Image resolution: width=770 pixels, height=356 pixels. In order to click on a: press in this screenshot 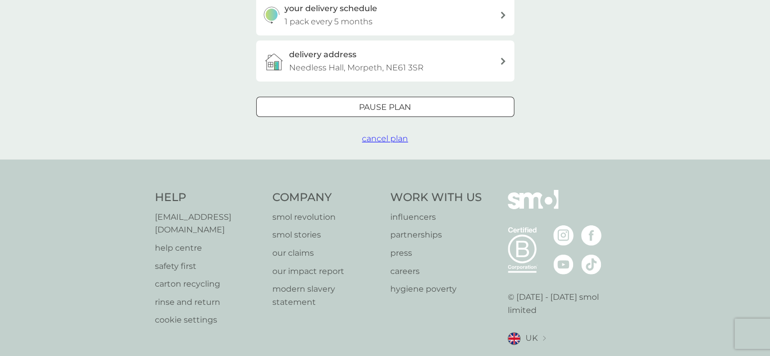, I will do `click(436, 253)`.